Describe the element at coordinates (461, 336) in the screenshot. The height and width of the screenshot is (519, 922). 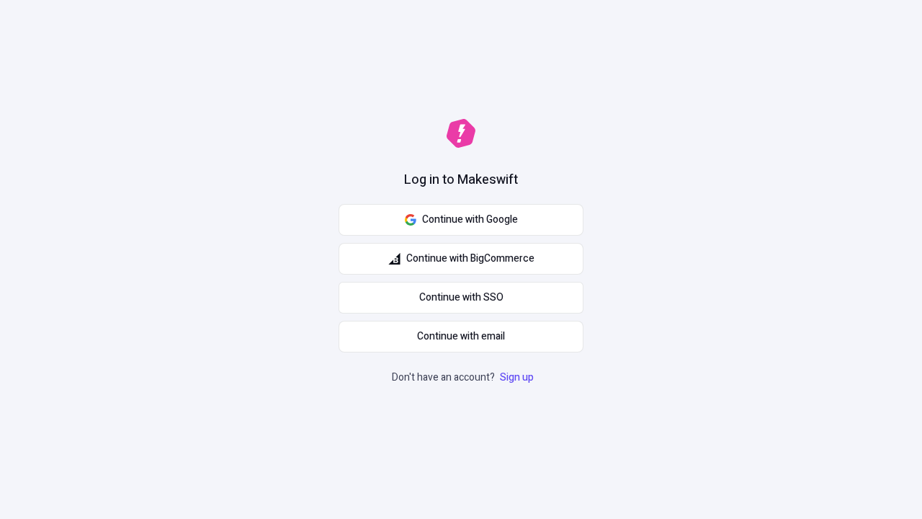
I see `button: Continue with email` at that location.